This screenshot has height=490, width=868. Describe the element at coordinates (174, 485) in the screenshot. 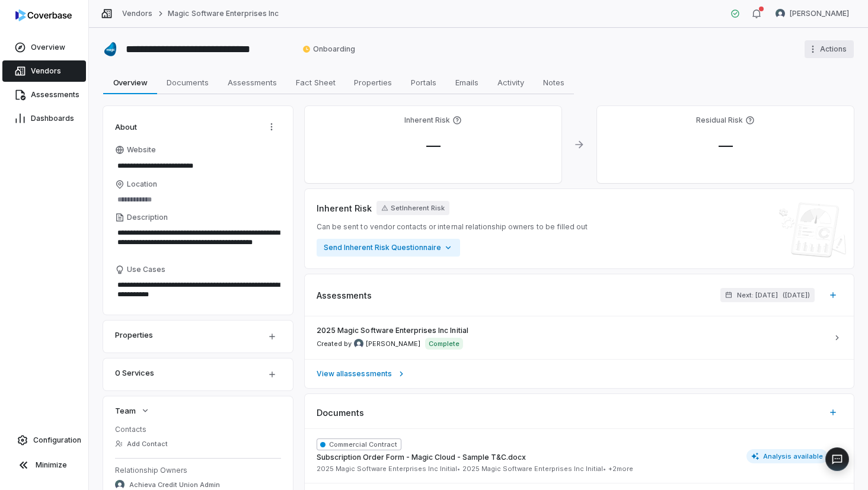

I see `span: Achieva Credit Union Admin` at that location.